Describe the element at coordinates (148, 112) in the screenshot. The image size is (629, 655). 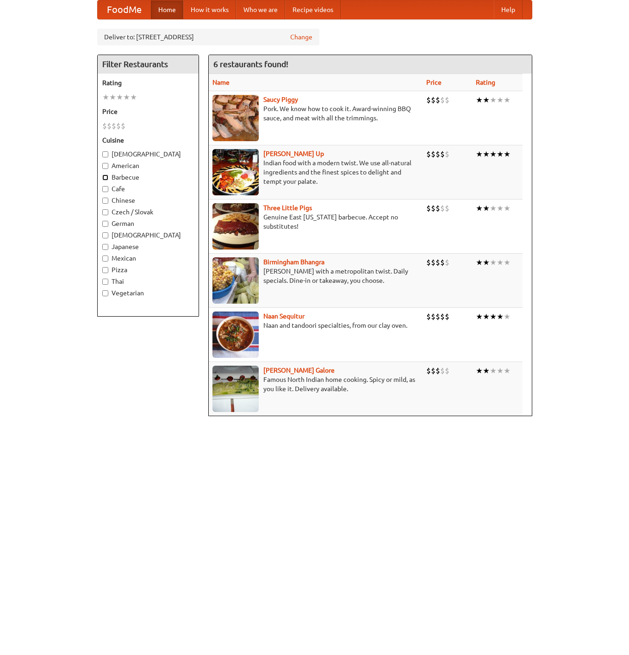
I see `h5: Price` at that location.